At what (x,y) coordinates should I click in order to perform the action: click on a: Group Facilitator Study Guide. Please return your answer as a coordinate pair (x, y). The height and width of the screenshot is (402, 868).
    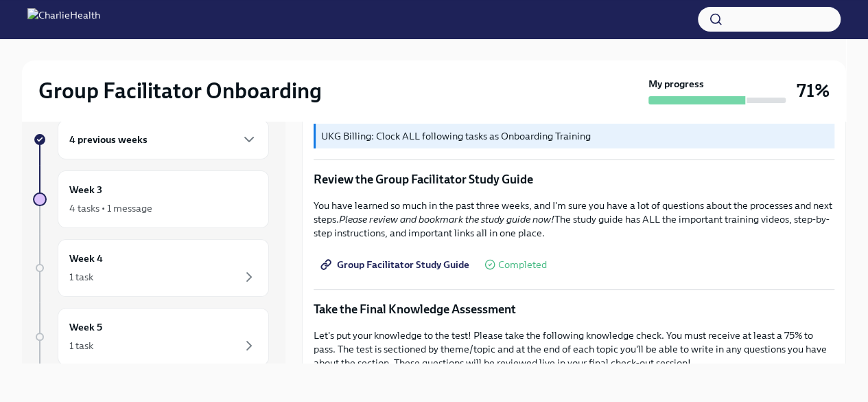
    Looking at the image, I should click on (396, 264).